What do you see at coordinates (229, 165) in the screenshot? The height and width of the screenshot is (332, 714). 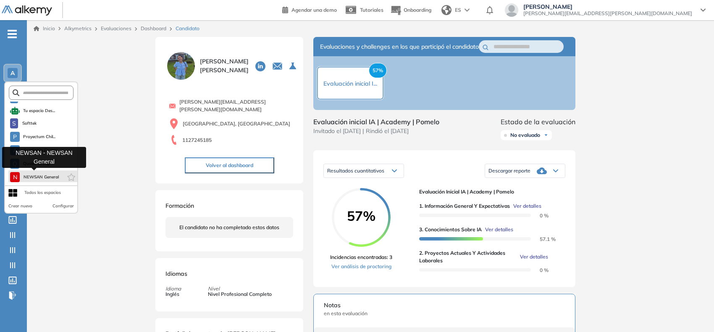 I see `button: Volver al dashboard` at bounding box center [229, 165].